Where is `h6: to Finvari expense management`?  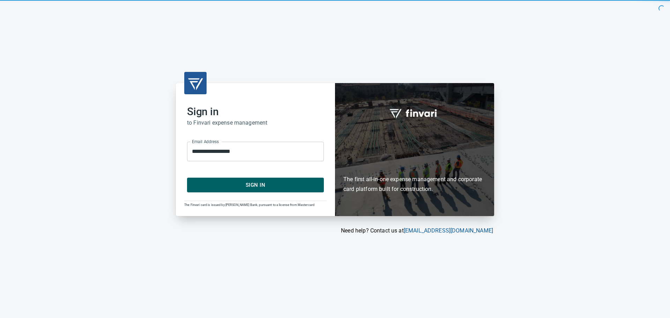
h6: to Finvari expense management is located at coordinates (255, 123).